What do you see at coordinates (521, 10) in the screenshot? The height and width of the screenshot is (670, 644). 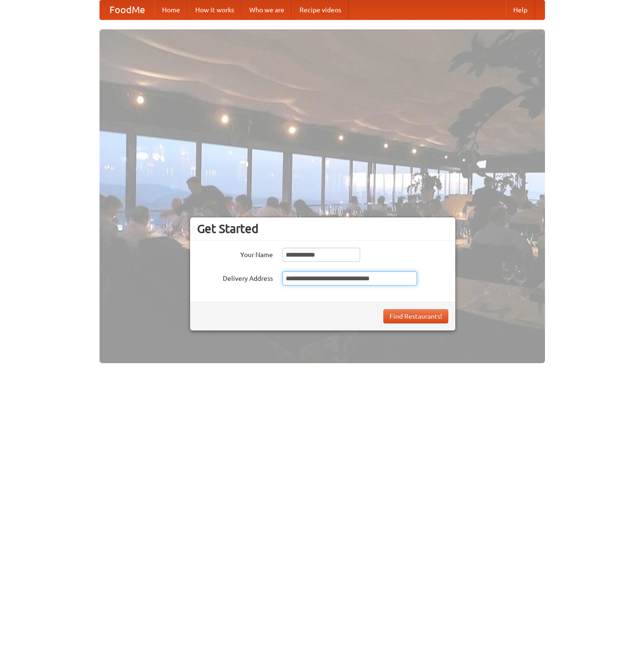 I see `a: Help` at bounding box center [521, 10].